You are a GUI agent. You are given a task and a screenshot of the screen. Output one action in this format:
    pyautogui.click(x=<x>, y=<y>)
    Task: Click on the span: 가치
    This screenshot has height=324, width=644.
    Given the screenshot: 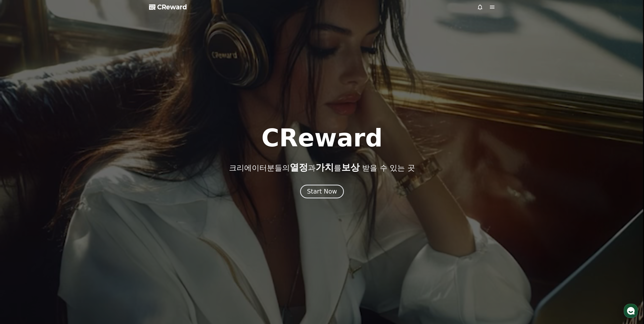 What is the action you would take?
    pyautogui.click(x=325, y=167)
    